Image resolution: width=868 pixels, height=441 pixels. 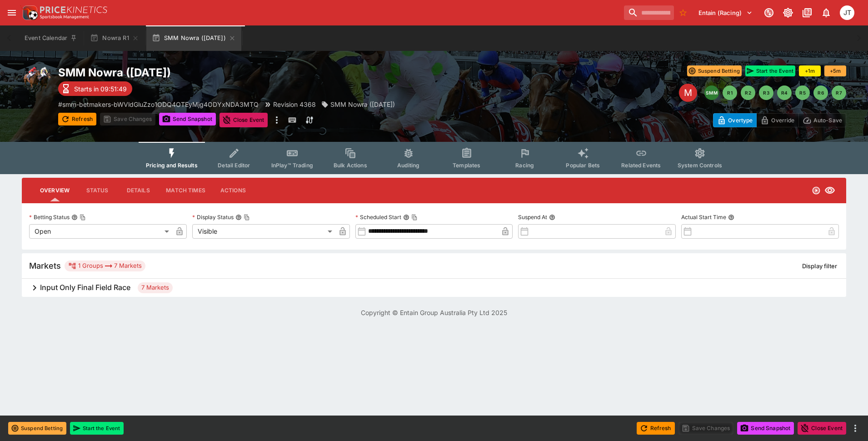 I want to click on h5: Markets, so click(x=45, y=265).